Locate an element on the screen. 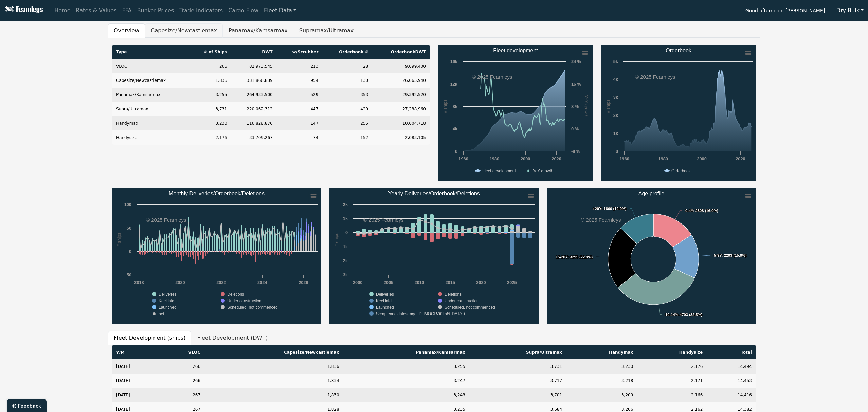 The image size is (868, 412). a: Cargo Flow is located at coordinates (243, 10).